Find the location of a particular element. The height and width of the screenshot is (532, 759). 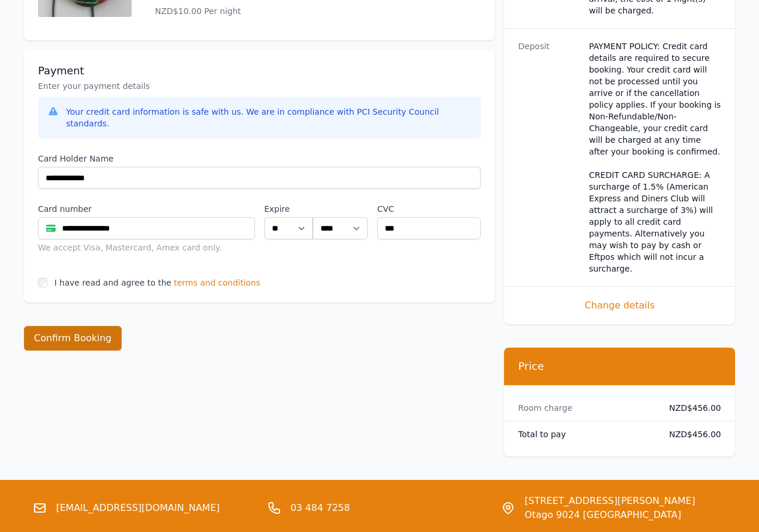

button: Confirm Booking is located at coordinates (73, 338).